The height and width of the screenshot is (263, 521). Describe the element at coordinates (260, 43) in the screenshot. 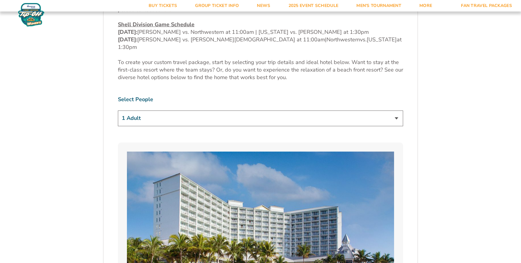

I see `span: at 1:30pm` at that location.